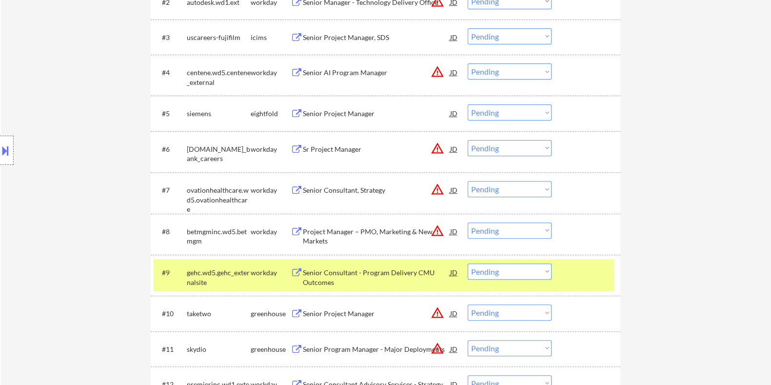 The image size is (771, 385). Describe the element at coordinates (218, 114) in the screenshot. I see `div: siemens` at that location.